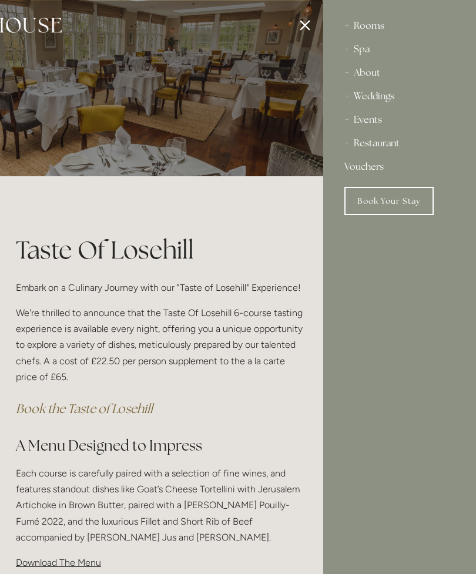  I want to click on div: About, so click(399, 73).